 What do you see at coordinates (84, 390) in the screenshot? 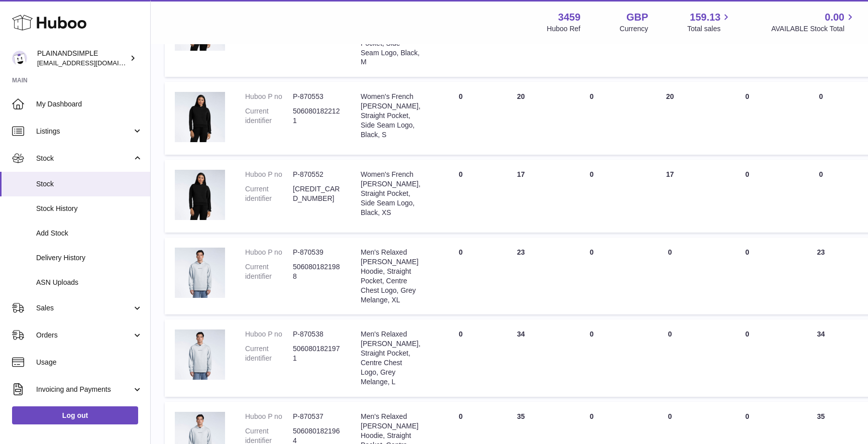
I see `span: Invoicing and Payments` at bounding box center [84, 390].